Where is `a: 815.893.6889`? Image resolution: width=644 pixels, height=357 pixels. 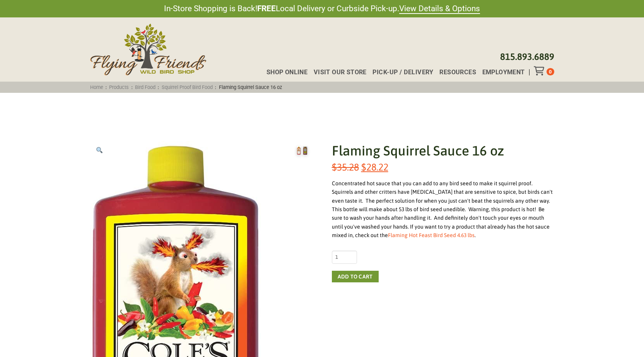 a: 815.893.6889 is located at coordinates (528, 56).